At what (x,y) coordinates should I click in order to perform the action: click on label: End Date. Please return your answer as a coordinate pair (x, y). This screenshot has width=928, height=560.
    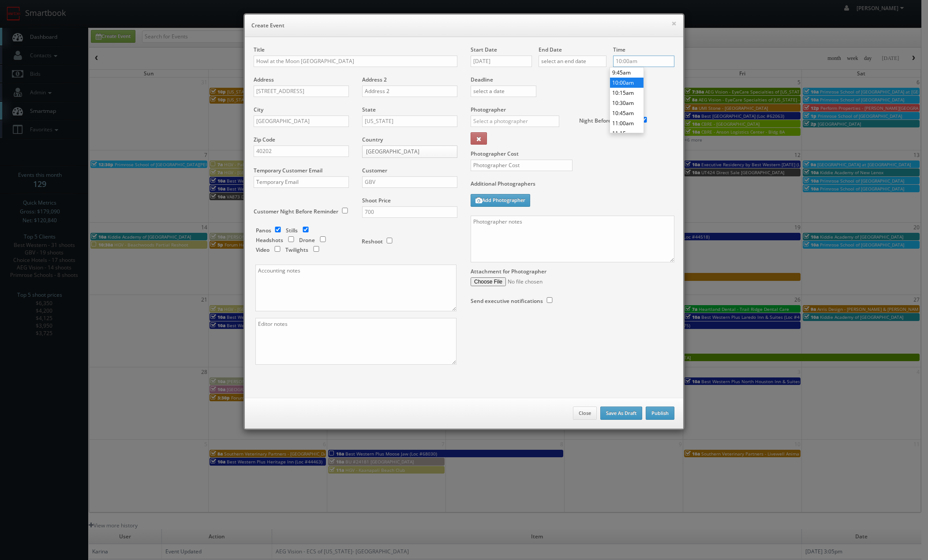
    Looking at the image, I should click on (550, 49).